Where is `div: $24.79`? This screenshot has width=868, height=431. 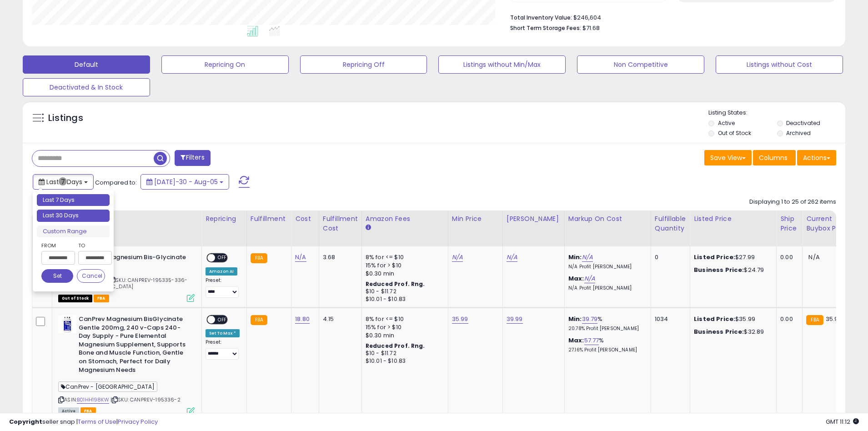
div: $24.79 is located at coordinates (732, 270).